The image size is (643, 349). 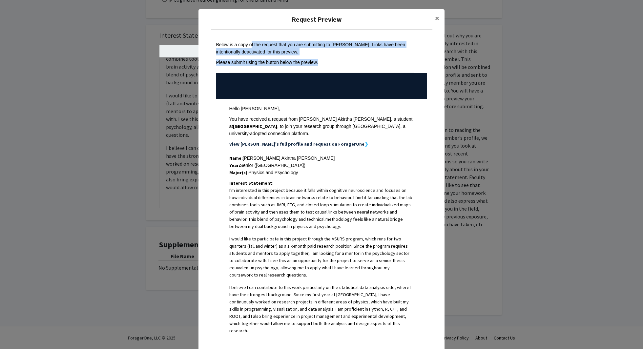 I want to click on strong: Major(s):, so click(x=239, y=173).